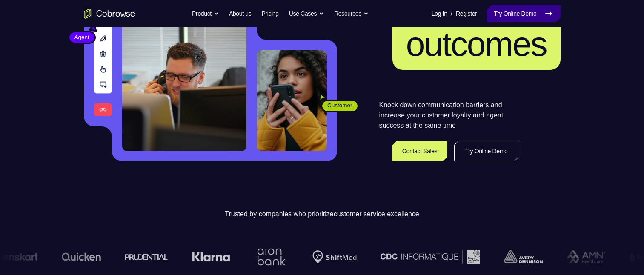  Describe the element at coordinates (271, 257) in the screenshot. I see `img: Aion Bank` at that location.